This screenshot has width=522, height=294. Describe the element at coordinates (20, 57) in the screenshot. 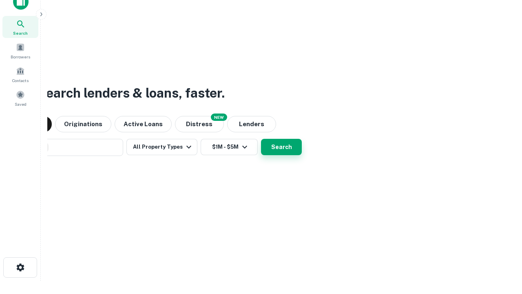

I see `span: Borrowers` at that location.